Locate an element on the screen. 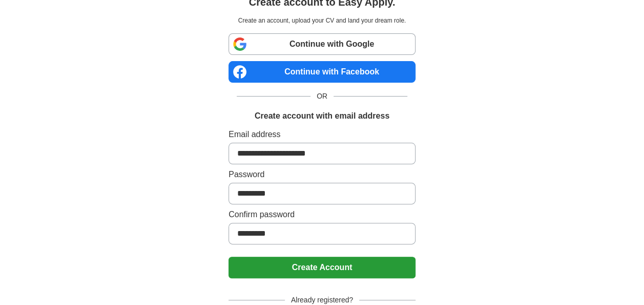  label: Confirm password is located at coordinates (322, 215).